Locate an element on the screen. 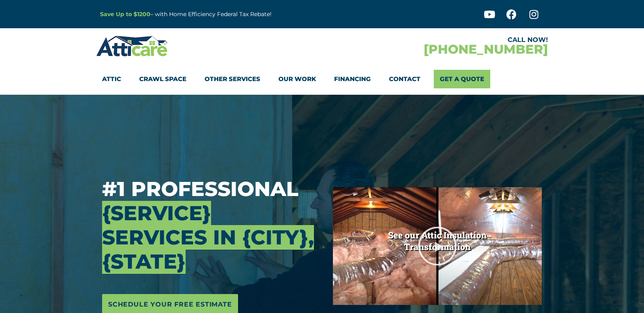 The width and height of the screenshot is (644, 313). div: CALL NOW! is located at coordinates (435, 40).